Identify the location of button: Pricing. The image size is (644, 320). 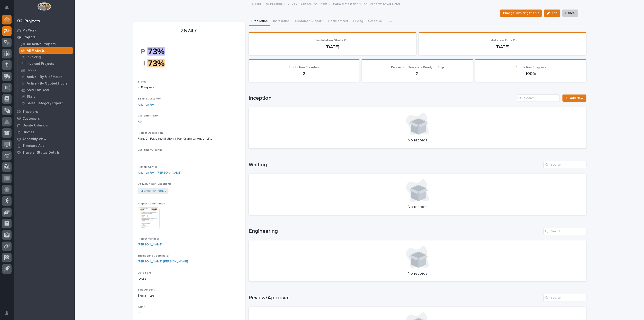
(358, 21).